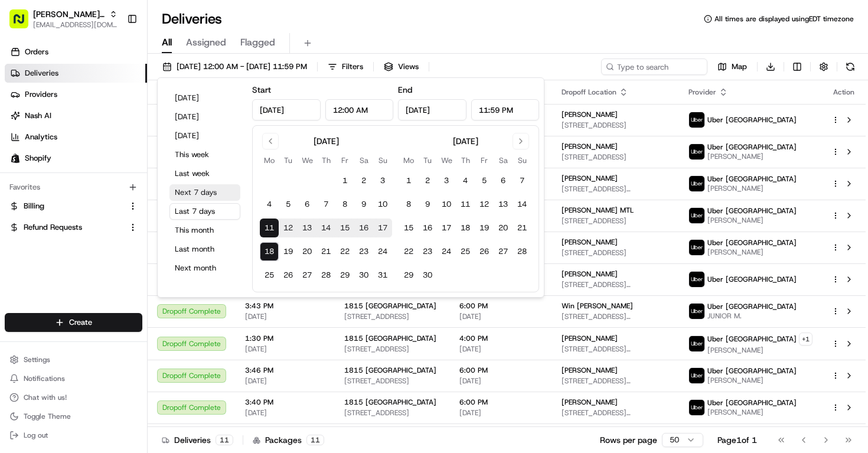  I want to click on div: Deliveries, so click(197, 440).